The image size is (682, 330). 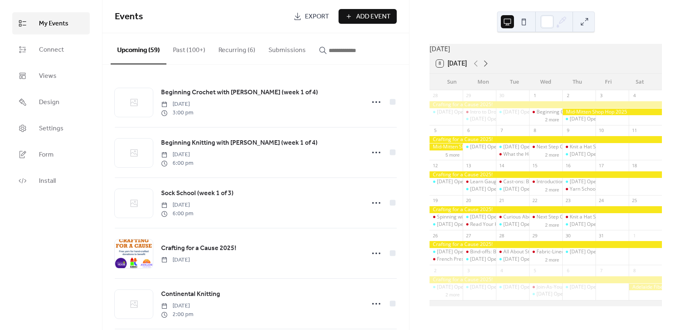 What do you see at coordinates (569, 182) in the screenshot?
I see `div: Introduction to Cable Knitting` at bounding box center [569, 182].